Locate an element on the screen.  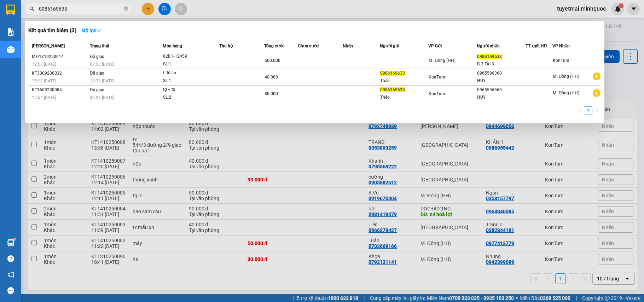
span: Thu hộ is located at coordinates (226, 46).